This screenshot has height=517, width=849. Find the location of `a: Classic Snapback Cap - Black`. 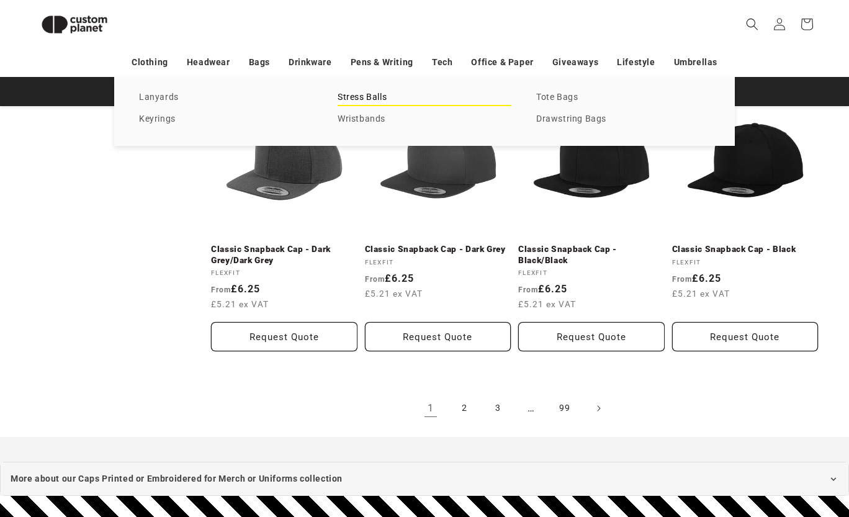

a: Classic Snapback Cap - Black is located at coordinates (745, 249).